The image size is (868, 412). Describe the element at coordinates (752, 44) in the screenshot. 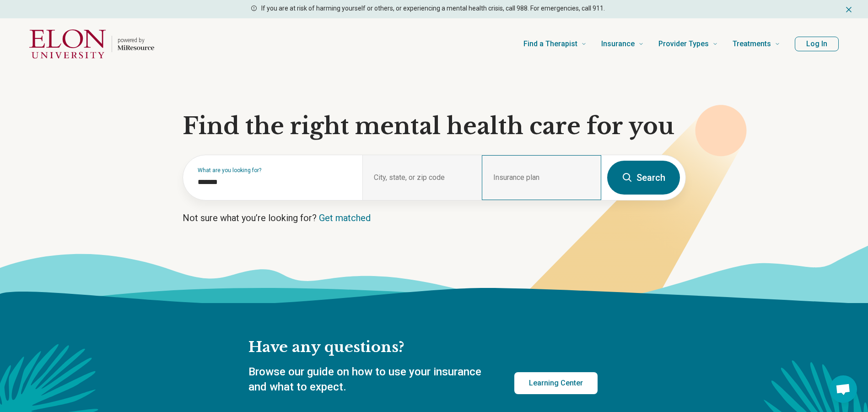

I see `span: Treatments` at that location.